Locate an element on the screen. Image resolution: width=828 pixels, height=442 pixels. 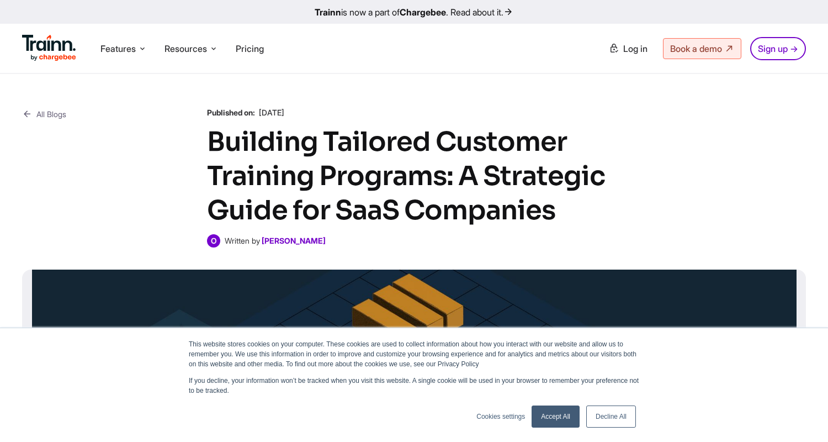
b: Trainn is located at coordinates (328, 12).